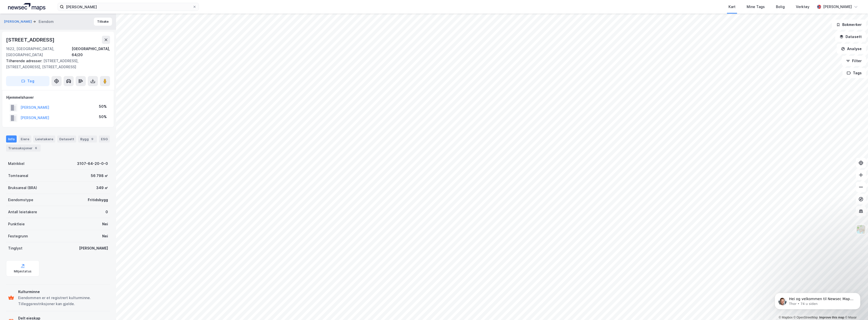 Image resolution: width=868 pixels, height=320 pixels. I want to click on div: Kulturminne, so click(63, 292).